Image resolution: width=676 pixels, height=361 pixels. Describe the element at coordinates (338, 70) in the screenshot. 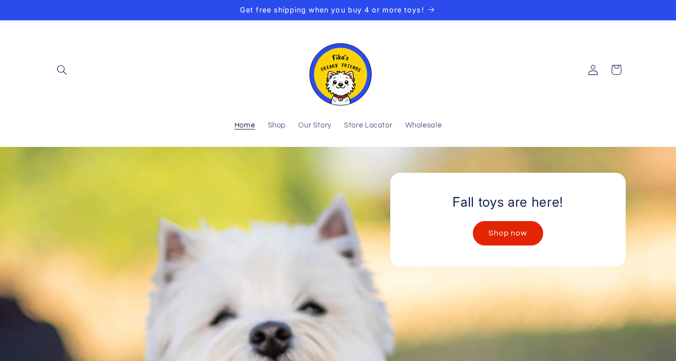

I see `img: Fika's Freaky Friends` at that location.